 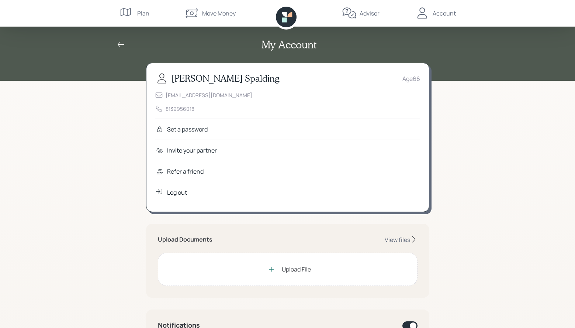 I want to click on h2: My Account, so click(x=289, y=45).